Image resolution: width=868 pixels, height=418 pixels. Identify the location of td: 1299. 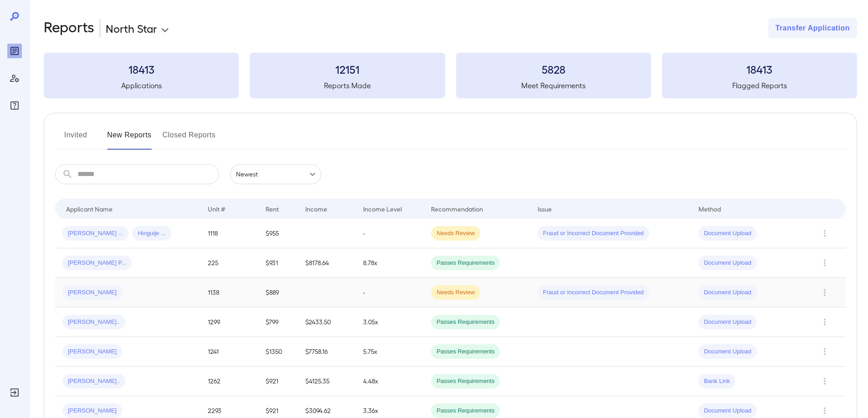
(230, 322).